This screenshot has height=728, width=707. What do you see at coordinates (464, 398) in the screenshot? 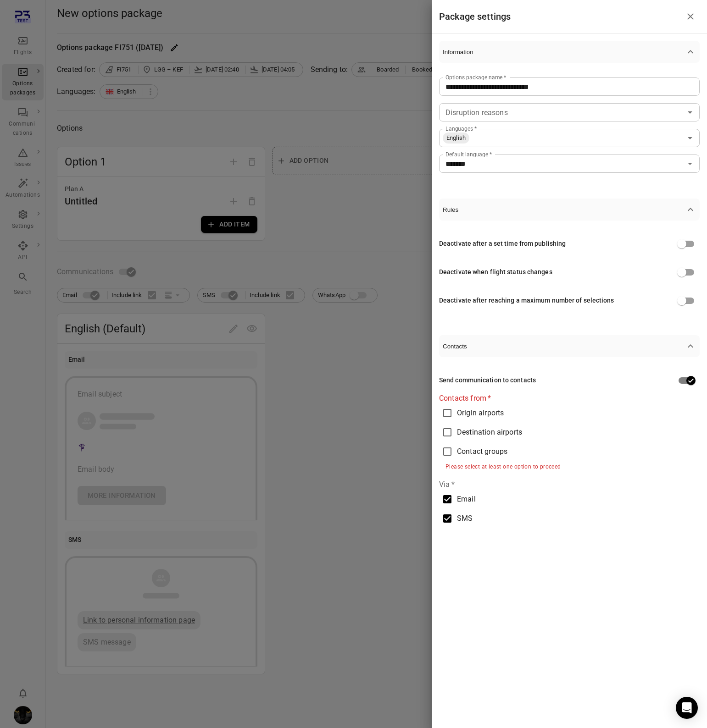
I see `legend: Contacts from` at bounding box center [464, 398].